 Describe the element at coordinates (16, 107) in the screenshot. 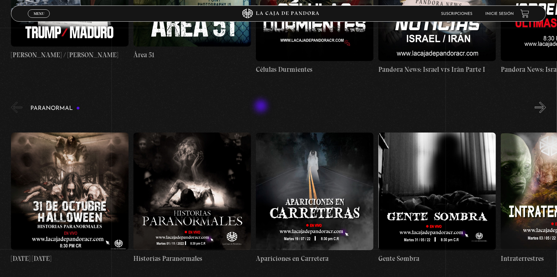

I see `button: Previous` at that location.